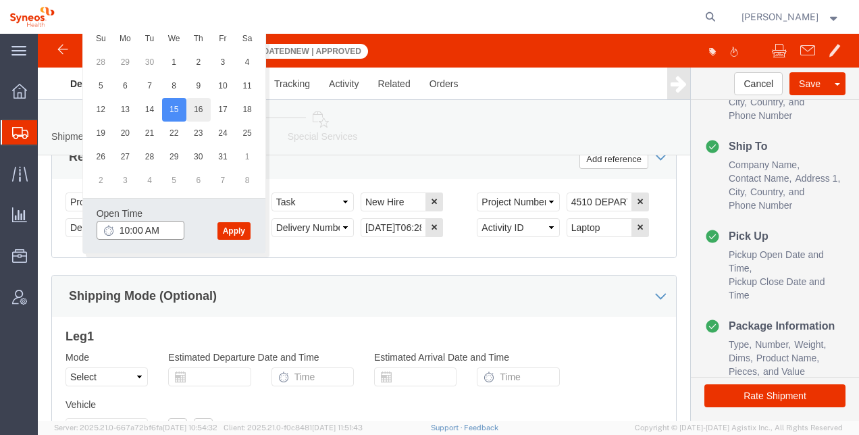  What do you see at coordinates (780, 17) in the screenshot?
I see `span: Oksana Tsankova` at bounding box center [780, 17].